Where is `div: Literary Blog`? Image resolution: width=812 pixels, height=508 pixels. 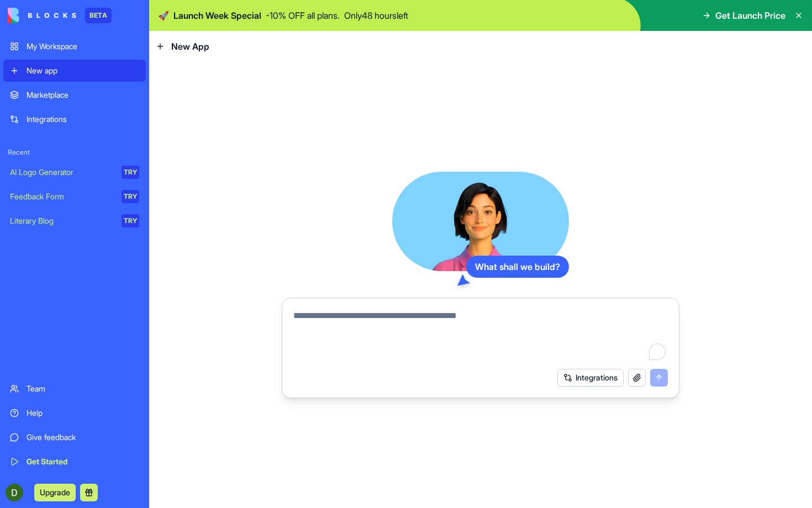
div: Literary Blog is located at coordinates (62, 221).